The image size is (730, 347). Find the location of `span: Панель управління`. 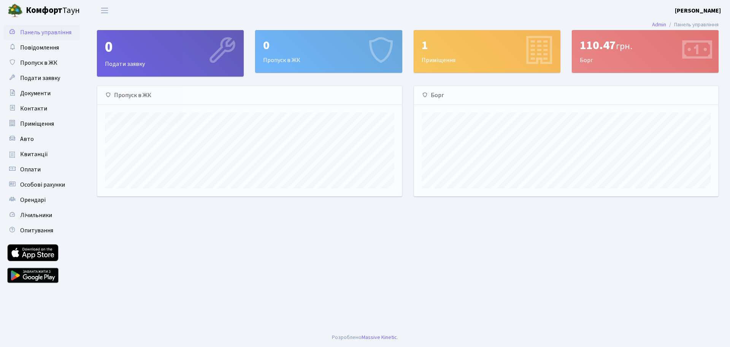

span: Панель управління is located at coordinates (46, 32).